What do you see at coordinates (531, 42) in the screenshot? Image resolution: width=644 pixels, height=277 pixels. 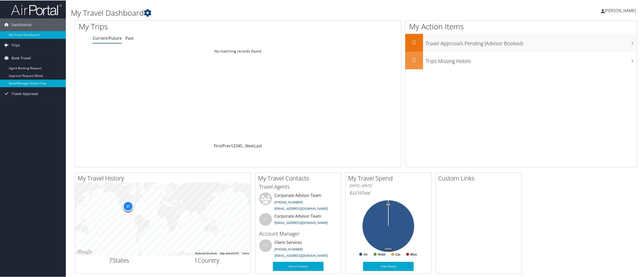 I see `h3: Travel Approvals Pending (Advisor Booked)` at bounding box center [531, 42].